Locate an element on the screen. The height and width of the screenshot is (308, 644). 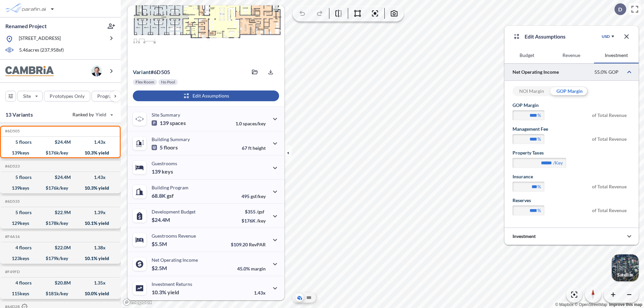
p: Building Summary is located at coordinates (171, 139).